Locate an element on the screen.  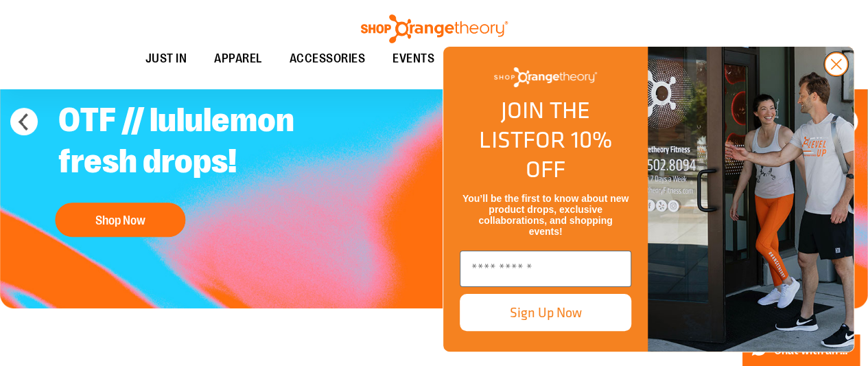
span: EVENTS is located at coordinates (413, 58).